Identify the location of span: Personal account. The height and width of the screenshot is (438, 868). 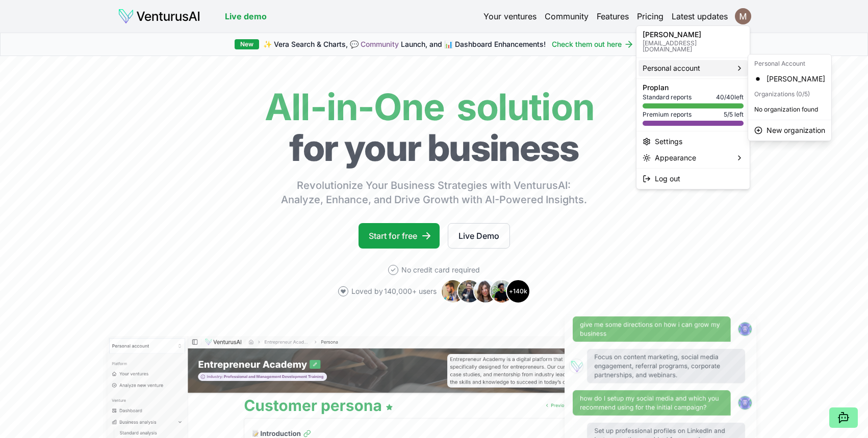
(671, 68).